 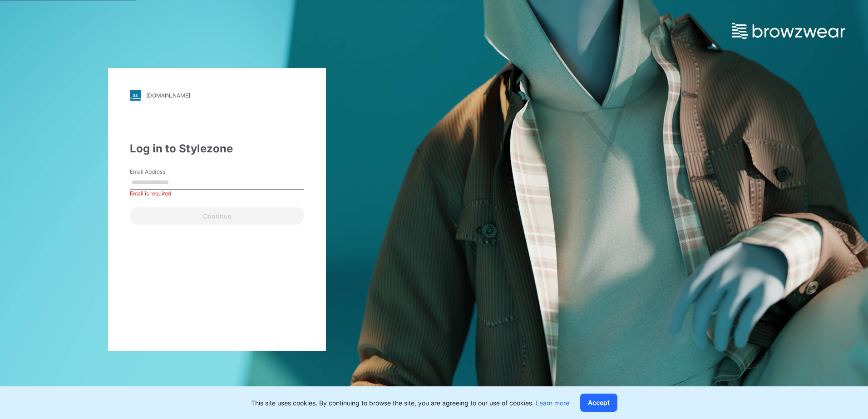 I want to click on button: Accept, so click(x=598, y=403).